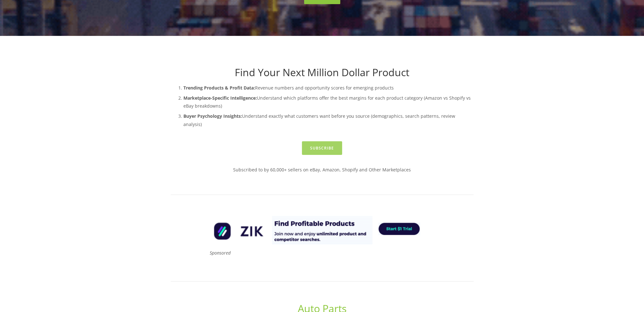  I want to click on p: Understand which platforms offer the best margins for each product category (Amazon vs Shopify vs..., so click(329, 102).